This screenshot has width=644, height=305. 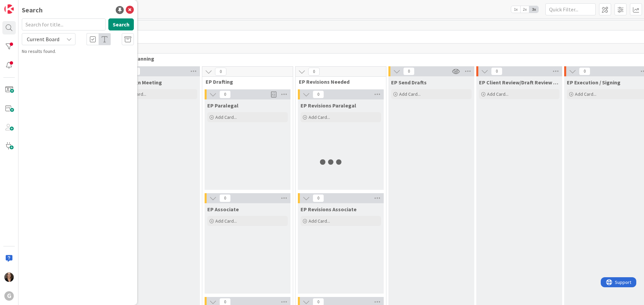 I want to click on span: 3x, so click(x=533, y=9).